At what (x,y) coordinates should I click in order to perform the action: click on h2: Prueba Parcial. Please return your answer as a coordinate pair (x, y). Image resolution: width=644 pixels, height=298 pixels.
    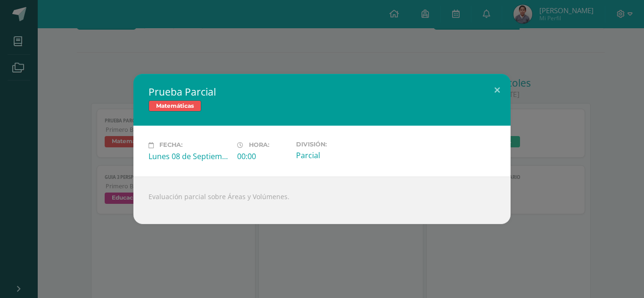
    Looking at the image, I should click on (322, 92).